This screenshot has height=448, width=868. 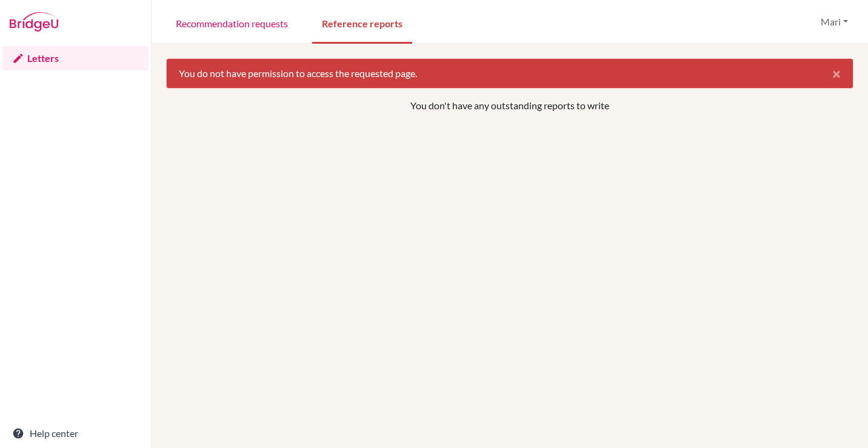 What do you see at coordinates (34, 22) in the screenshot?
I see `img: Bridge-U` at bounding box center [34, 22].